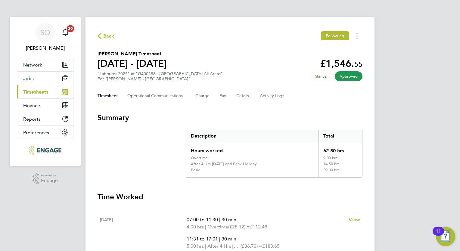 Image resolution: width=460 pixels, height=251 pixels. What do you see at coordinates (357, 36) in the screenshot?
I see `button: Timesheets Menu` at bounding box center [357, 36].